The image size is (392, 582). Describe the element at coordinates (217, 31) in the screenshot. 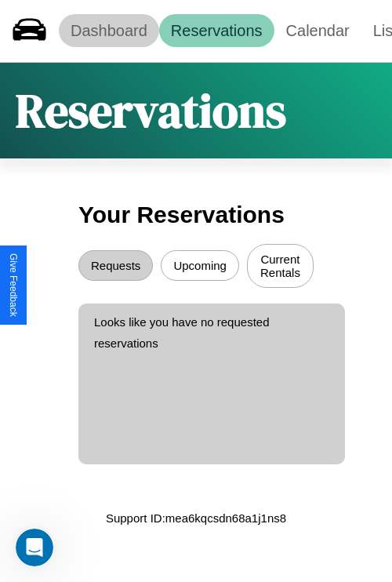

I see `a: Reservations` at that location.